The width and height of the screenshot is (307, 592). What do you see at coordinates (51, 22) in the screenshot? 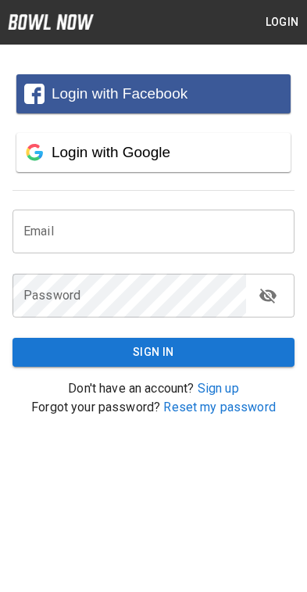
I see `img: logo` at bounding box center [51, 22].